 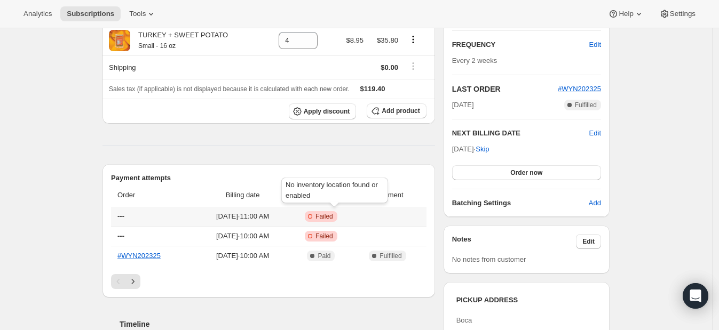 I want to click on button: Apply discount, so click(x=322, y=112).